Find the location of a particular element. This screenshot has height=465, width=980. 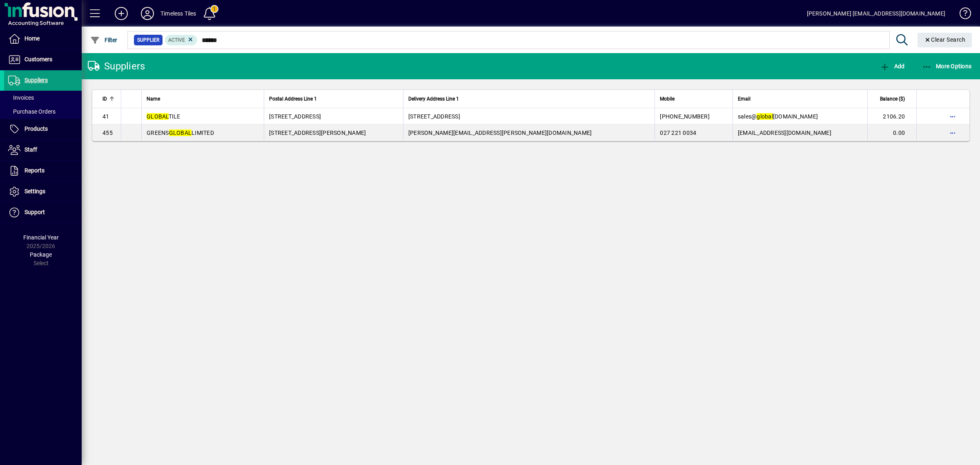

span: 41 is located at coordinates (105, 116).